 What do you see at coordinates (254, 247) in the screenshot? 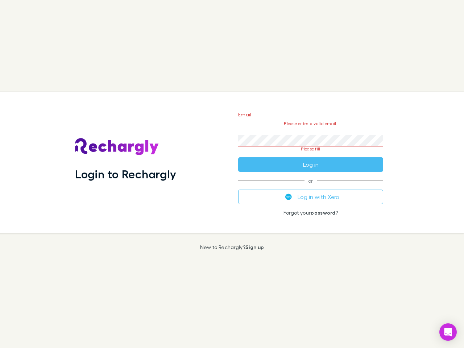
I see `a: Sign up` at bounding box center [254, 247].